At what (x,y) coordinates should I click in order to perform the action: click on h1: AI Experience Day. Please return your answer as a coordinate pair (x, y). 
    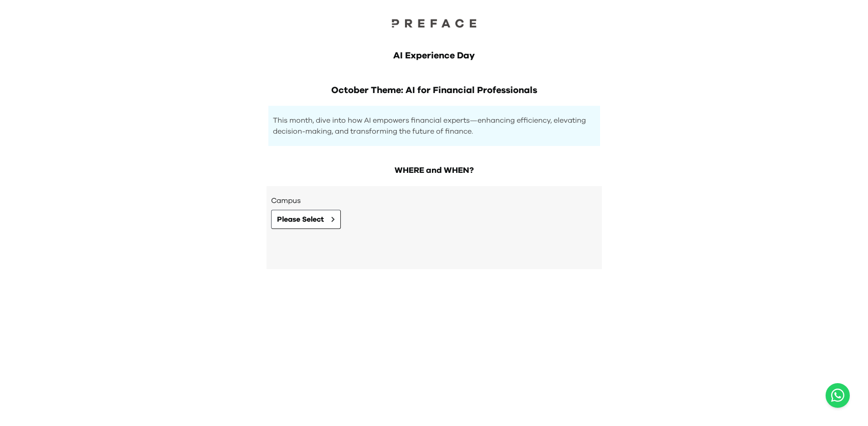
    Looking at the image, I should click on (434, 56).